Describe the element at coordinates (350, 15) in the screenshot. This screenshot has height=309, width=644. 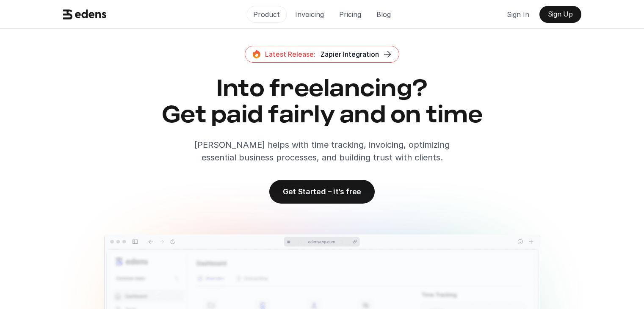
I see `p: Pricing` at that location.